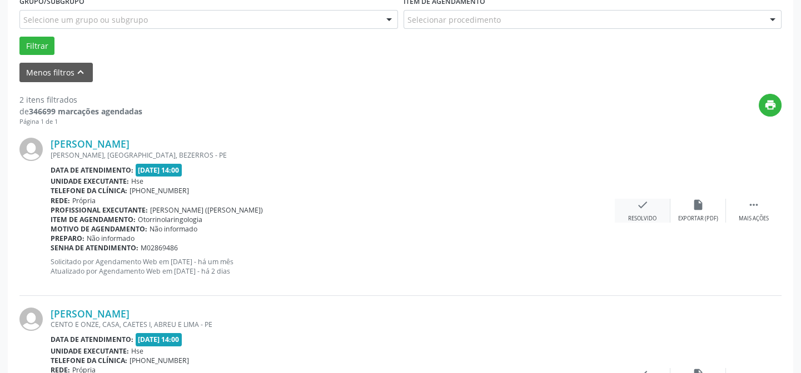 The height and width of the screenshot is (373, 801). What do you see at coordinates (642, 205) in the screenshot?
I see `i: check` at bounding box center [642, 205].